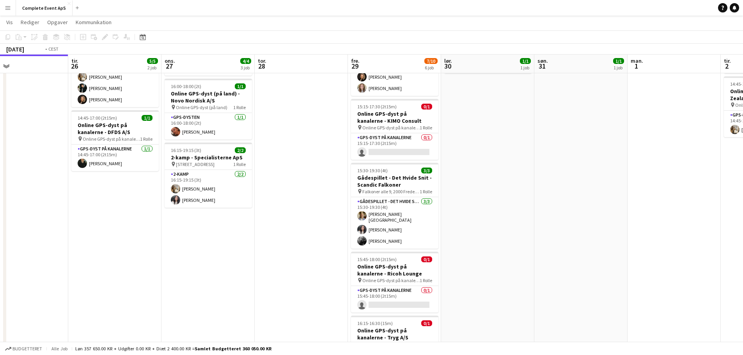 This screenshot has width=743, height=355. Describe the element at coordinates (57, 22) in the screenshot. I see `a: Opgaver` at that location.